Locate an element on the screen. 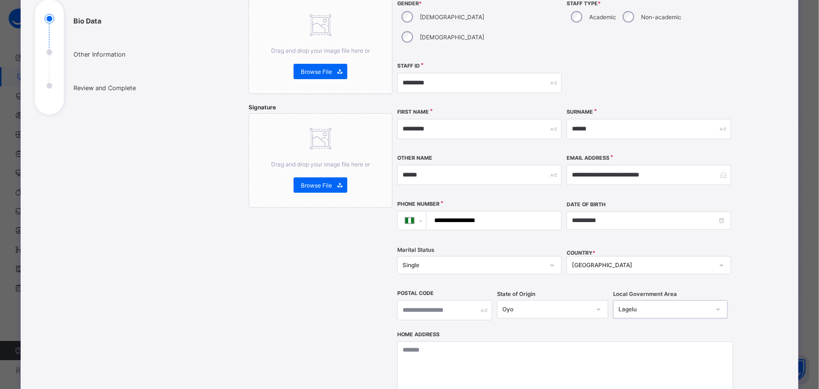 Image resolution: width=819 pixels, height=389 pixels. span: State of Origin is located at coordinates (516, 294).